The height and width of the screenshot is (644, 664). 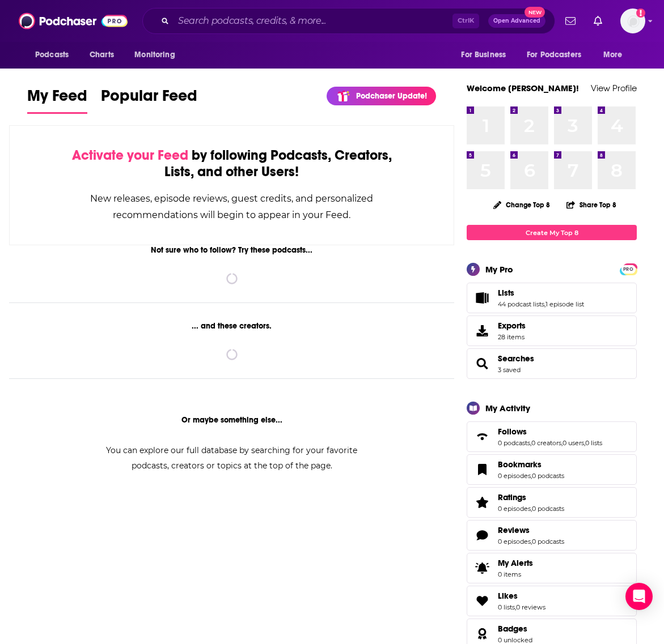 I want to click on div: New releases, episode reviews, guest credits, and personalized recommendations will begin to appe..., so click(x=231, y=207).